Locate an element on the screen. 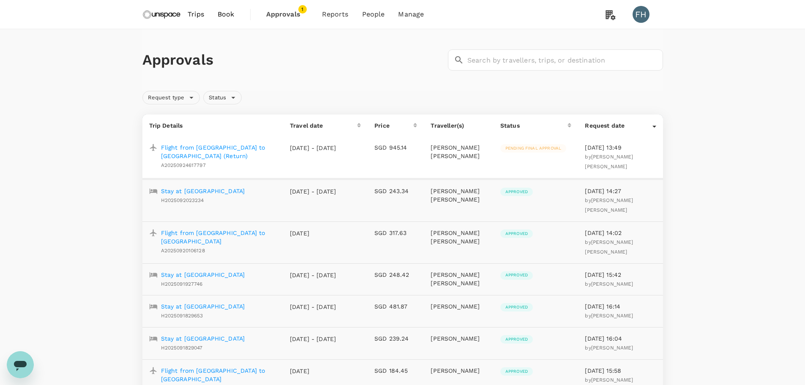 This screenshot has height=385, width=805. input: Search by travellers, trips, or destination is located at coordinates (565, 60).